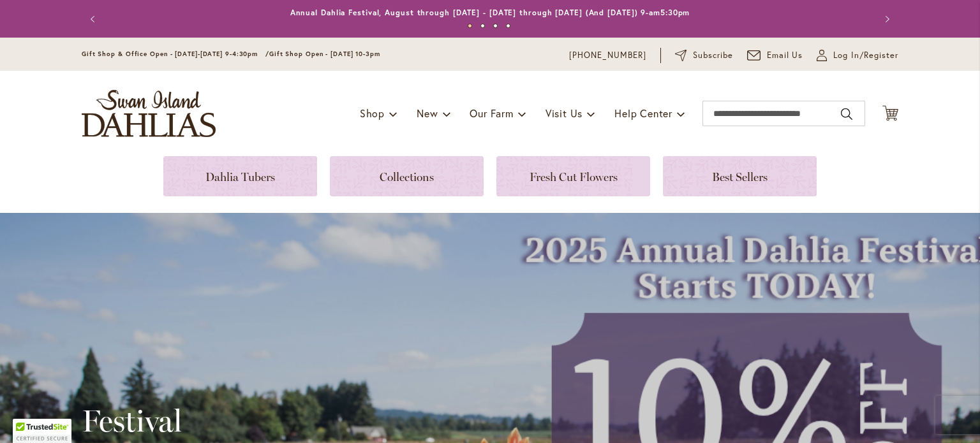 This screenshot has height=443, width=980. What do you see at coordinates (785, 55) in the screenshot?
I see `span: Email Us` at bounding box center [785, 55].